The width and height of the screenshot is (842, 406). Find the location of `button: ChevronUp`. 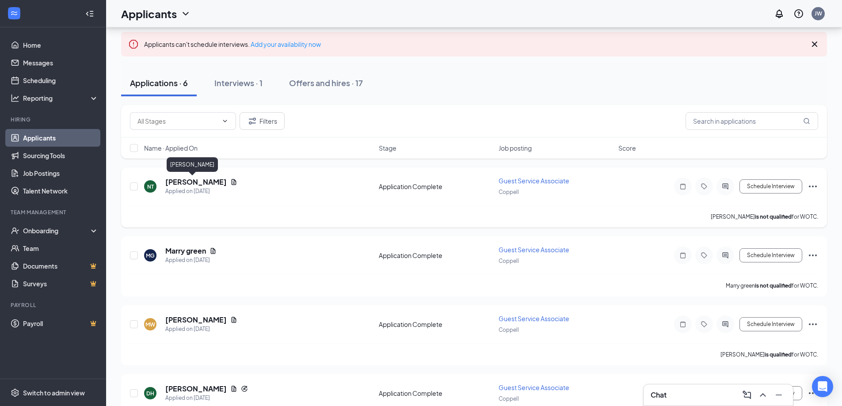

button: ChevronUp is located at coordinates (763, 395).